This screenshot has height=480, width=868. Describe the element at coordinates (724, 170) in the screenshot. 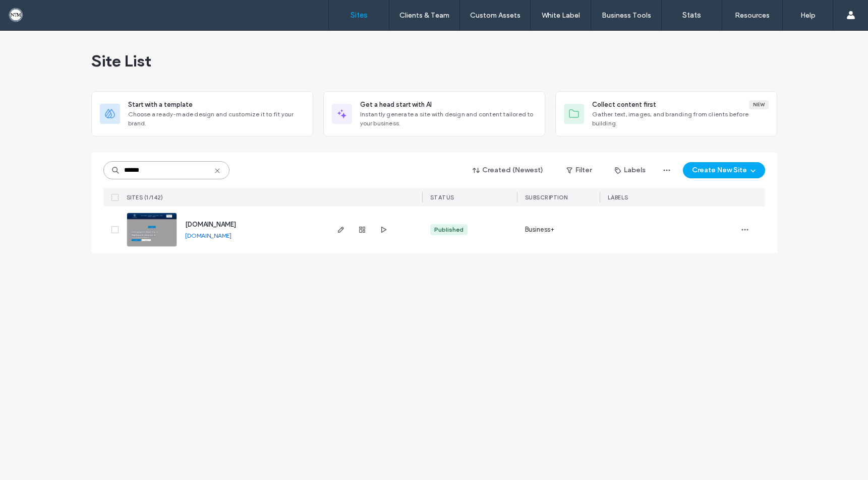

I see `button: Create New Site` at that location.